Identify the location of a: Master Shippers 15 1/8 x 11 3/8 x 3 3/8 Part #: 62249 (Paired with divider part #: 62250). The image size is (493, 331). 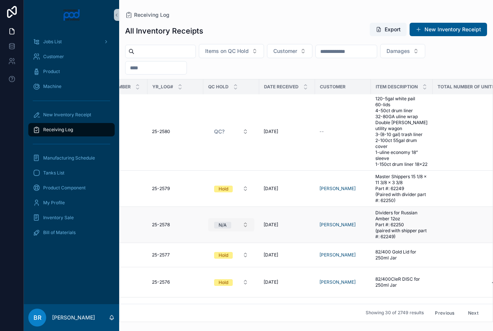
(402, 188).